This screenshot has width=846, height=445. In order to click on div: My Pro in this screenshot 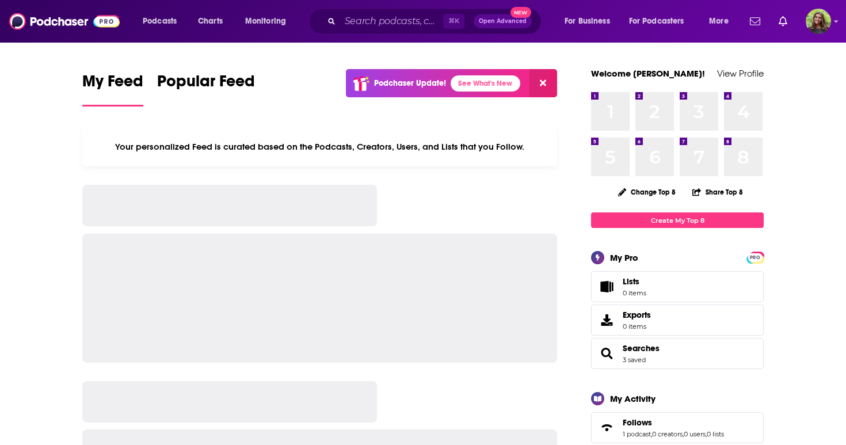, I will do `click(624, 257)`.